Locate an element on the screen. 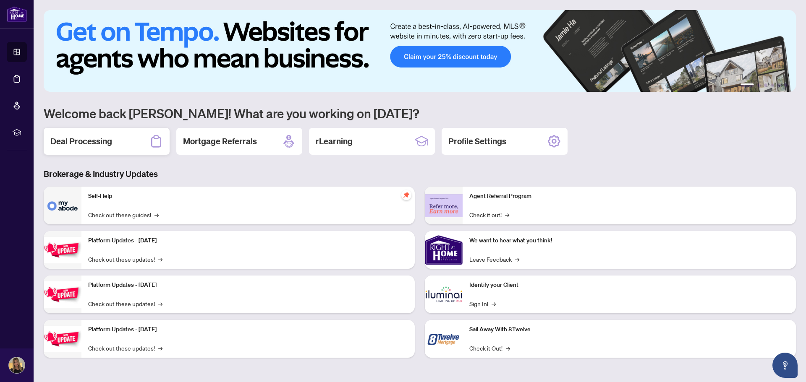 The width and height of the screenshot is (806, 382). a: Check out these guides!→ is located at coordinates (123, 215).